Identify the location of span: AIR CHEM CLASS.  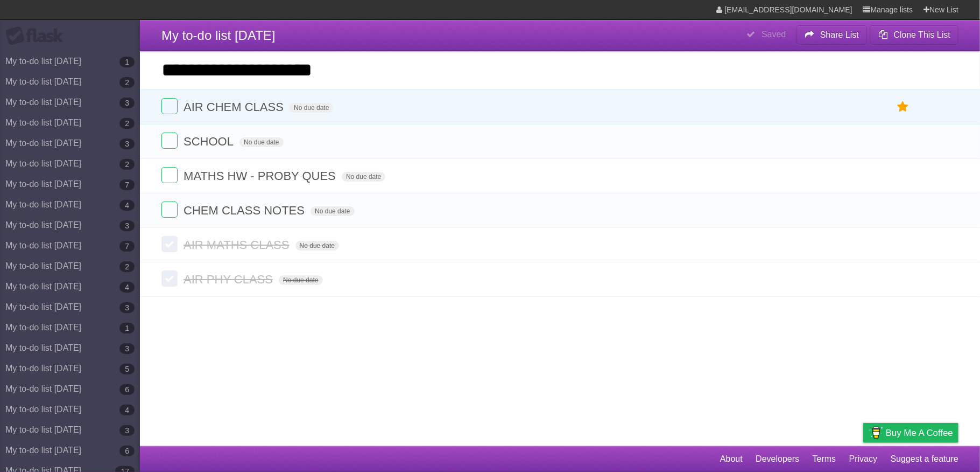
(235, 107).